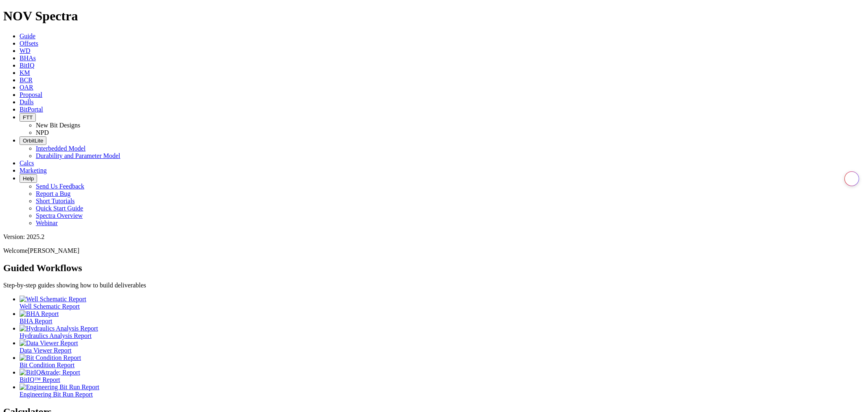 The height and width of the screenshot is (412, 868). Describe the element at coordinates (25, 50) in the screenshot. I see `span: WD` at that location.